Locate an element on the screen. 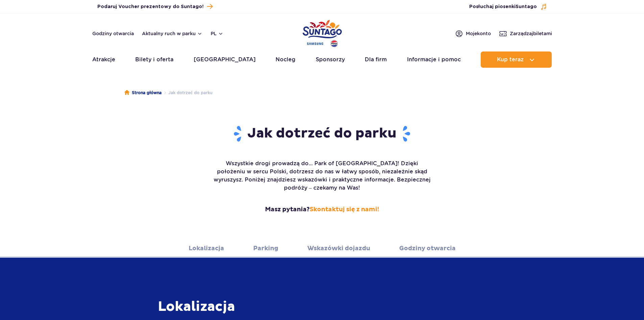  a: Mojekonto is located at coordinates (473, 34).